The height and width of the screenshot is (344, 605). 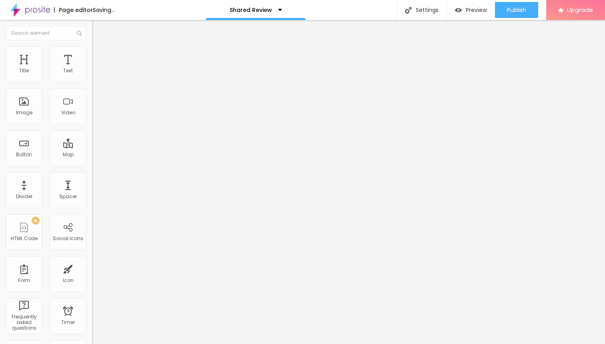 I want to click on div: Video, so click(x=68, y=113).